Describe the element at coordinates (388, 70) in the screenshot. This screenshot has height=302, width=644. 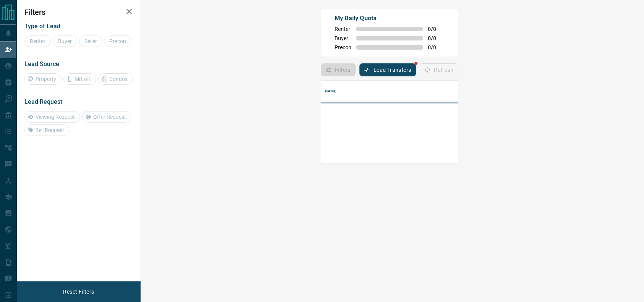
I see `button: Lead Transfers` at that location.